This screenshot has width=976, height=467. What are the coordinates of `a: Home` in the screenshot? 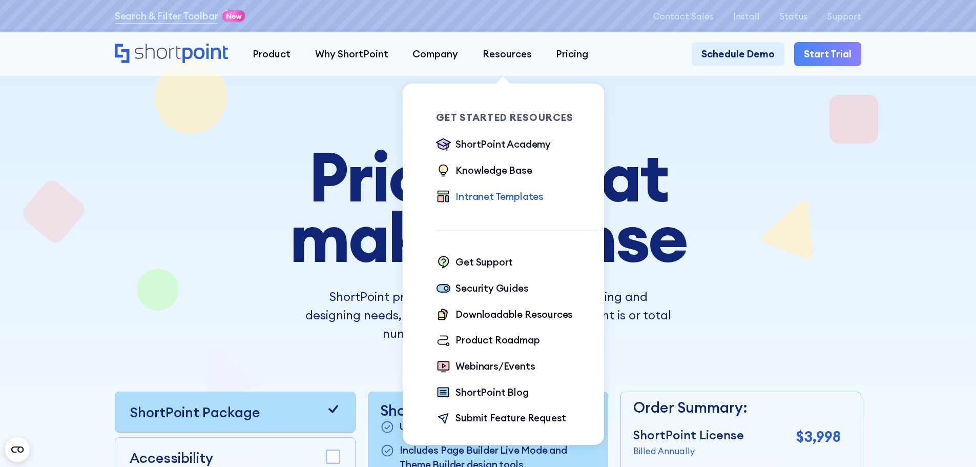 It's located at (171, 54).